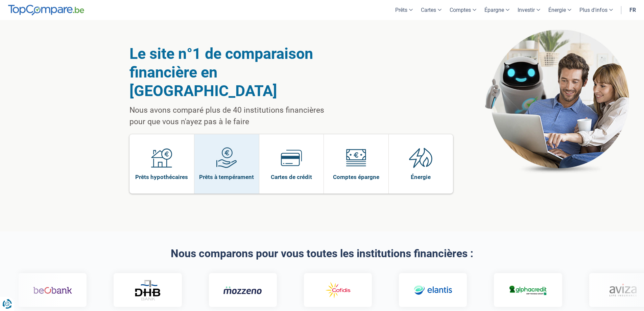 The height and width of the screenshot is (311, 644). Describe the element at coordinates (162, 158) in the screenshot. I see `img: Prêts hypothécaires` at that location.